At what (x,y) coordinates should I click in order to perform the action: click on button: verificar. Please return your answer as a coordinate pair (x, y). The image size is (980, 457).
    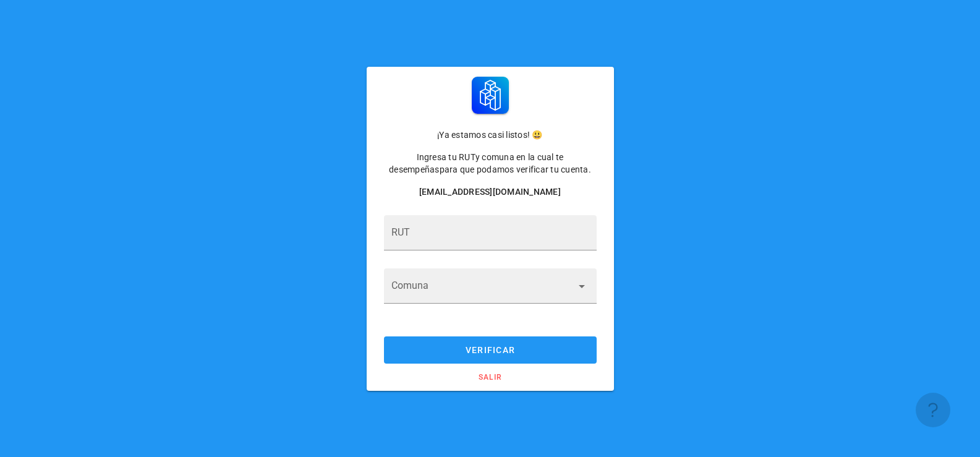
    Looking at the image, I should click on (490, 350).